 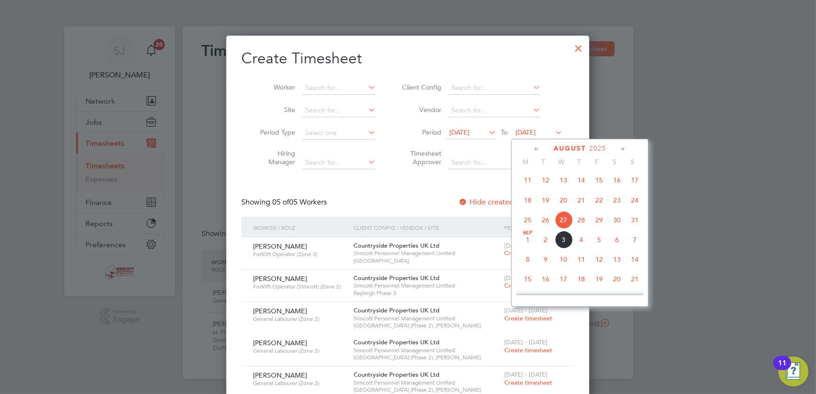 I want to click on span: 1, so click(x=528, y=240).